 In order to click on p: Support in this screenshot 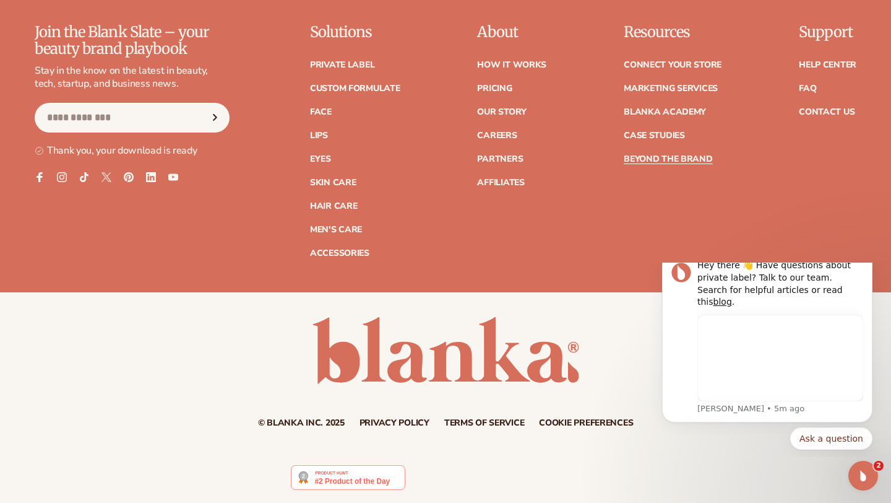, I will do `click(827, 32)`.